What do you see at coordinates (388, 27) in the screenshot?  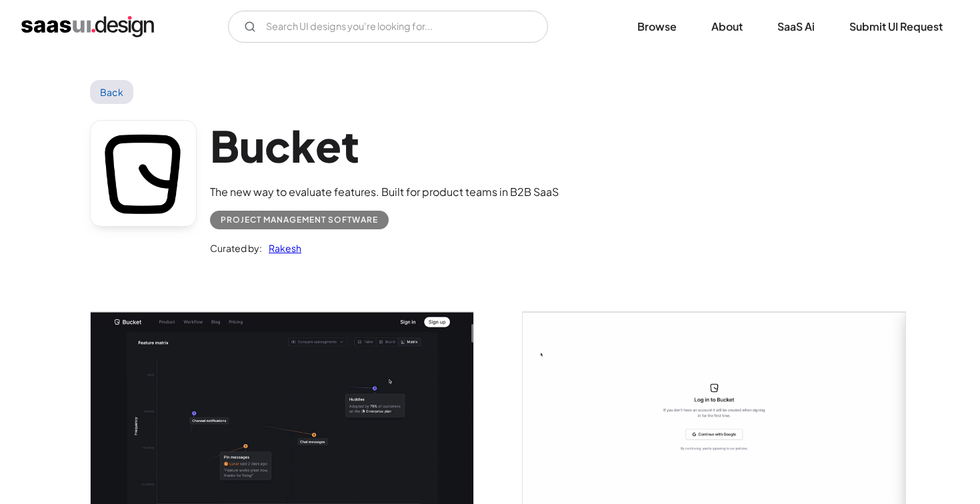 I see `form: Email Form` at bounding box center [388, 27].